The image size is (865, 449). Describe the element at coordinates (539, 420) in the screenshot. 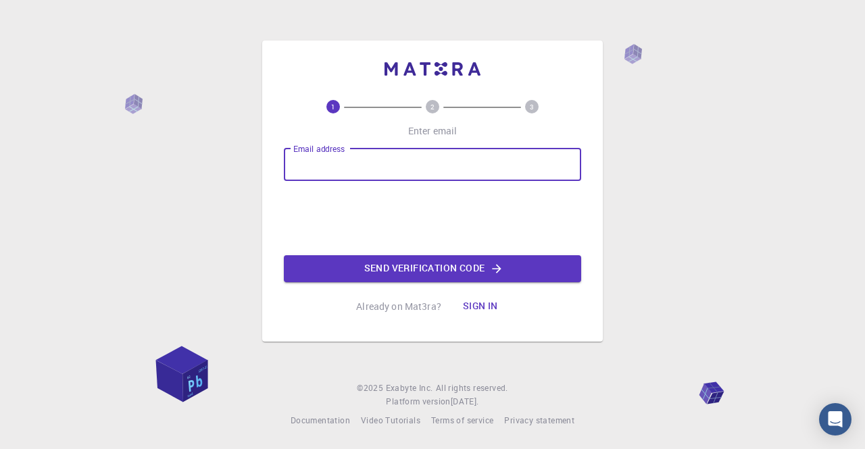

I see `span: Privacy statement` at that location.